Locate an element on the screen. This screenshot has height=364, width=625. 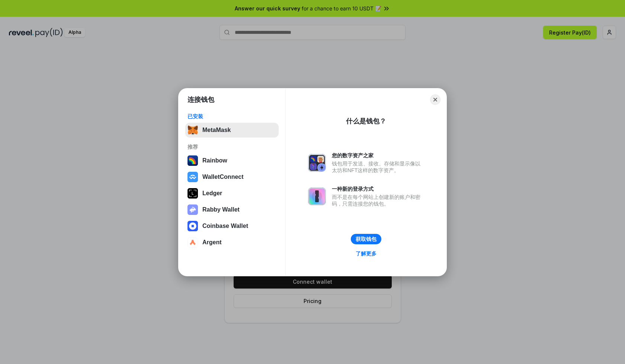
div: Rabby Wallet is located at coordinates (221, 210).